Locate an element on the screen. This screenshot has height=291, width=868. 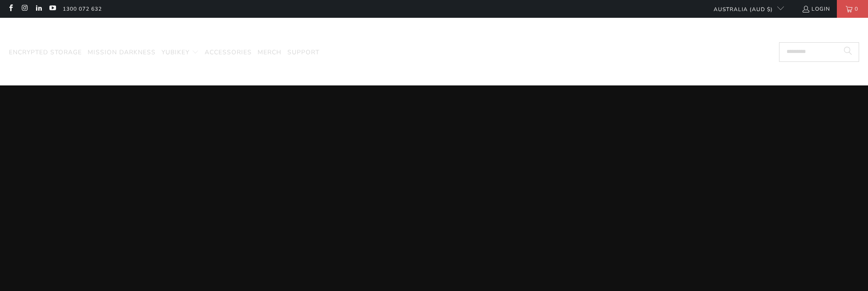
span: Support is located at coordinates (304, 52).